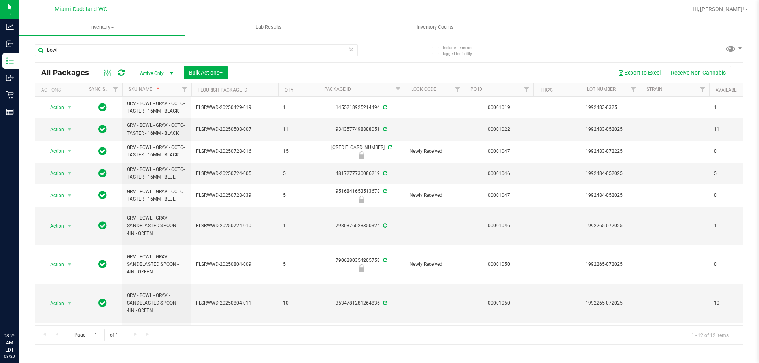  Describe the element at coordinates (639, 73) in the screenshot. I see `button: Export to Excel` at that location.